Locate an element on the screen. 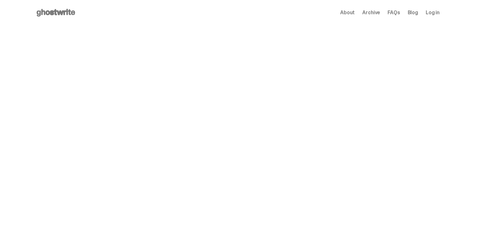 Image resolution: width=480 pixels, height=231 pixels. span: Log in is located at coordinates (433, 13).